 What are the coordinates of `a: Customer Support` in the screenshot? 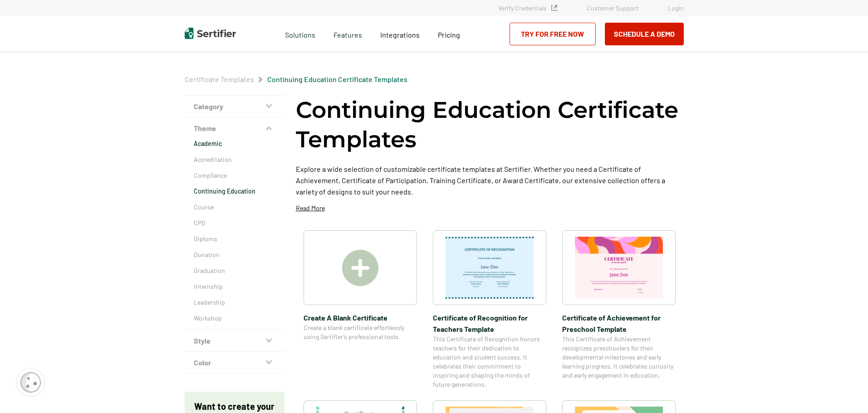 It's located at (613, 8).